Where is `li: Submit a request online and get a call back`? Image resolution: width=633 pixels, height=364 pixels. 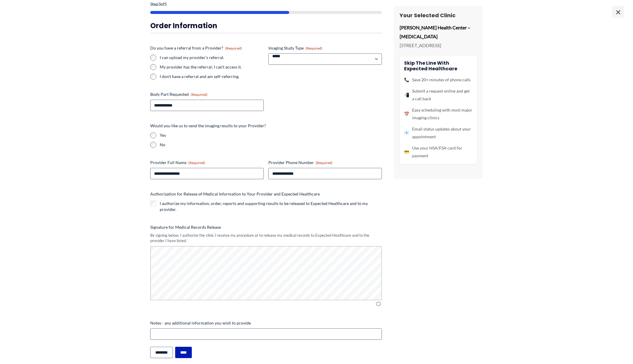 li: Submit a request online and get a call back is located at coordinates (438, 95).